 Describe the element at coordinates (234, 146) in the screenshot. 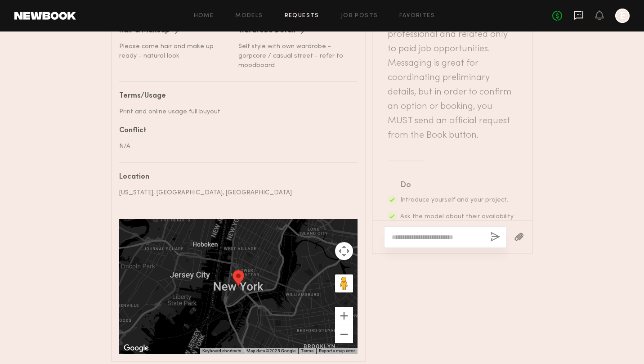

I see `div: N/A` at that location.